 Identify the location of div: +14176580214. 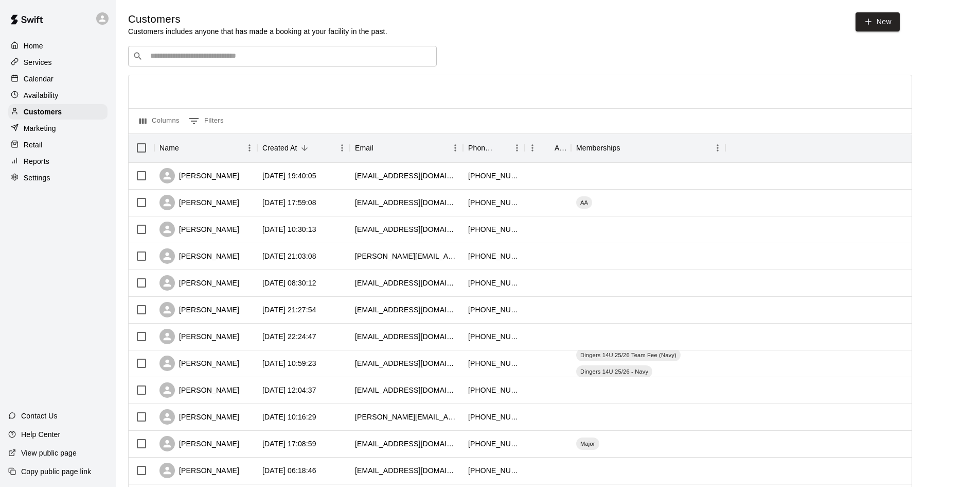
(493, 363).